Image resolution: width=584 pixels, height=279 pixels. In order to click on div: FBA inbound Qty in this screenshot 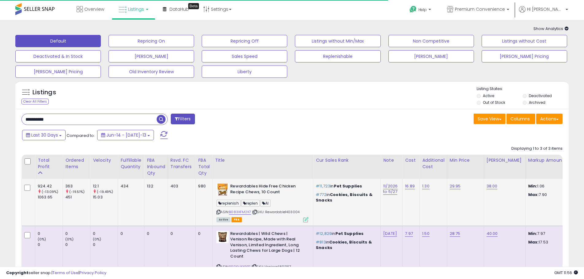, I will do `click(156, 167)`.